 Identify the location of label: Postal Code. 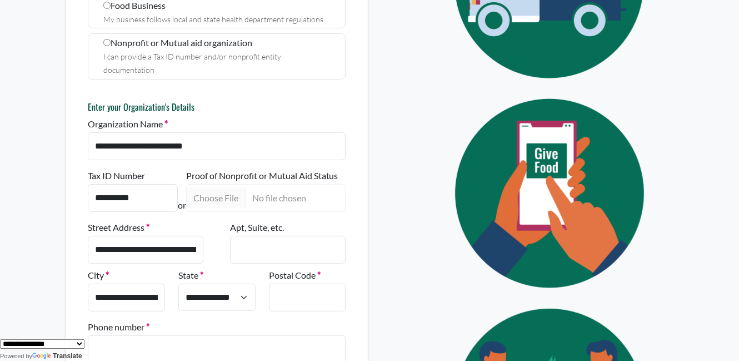
(295, 275).